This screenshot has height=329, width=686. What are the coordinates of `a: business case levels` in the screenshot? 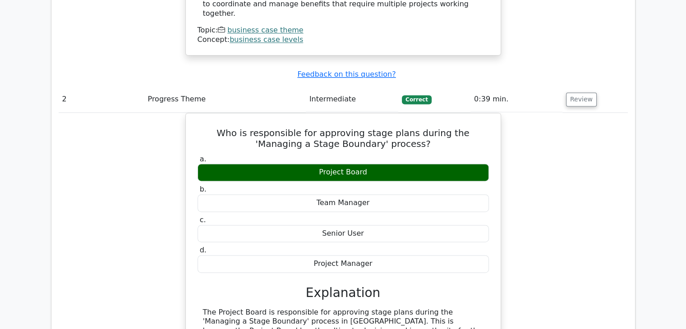 It's located at (266, 39).